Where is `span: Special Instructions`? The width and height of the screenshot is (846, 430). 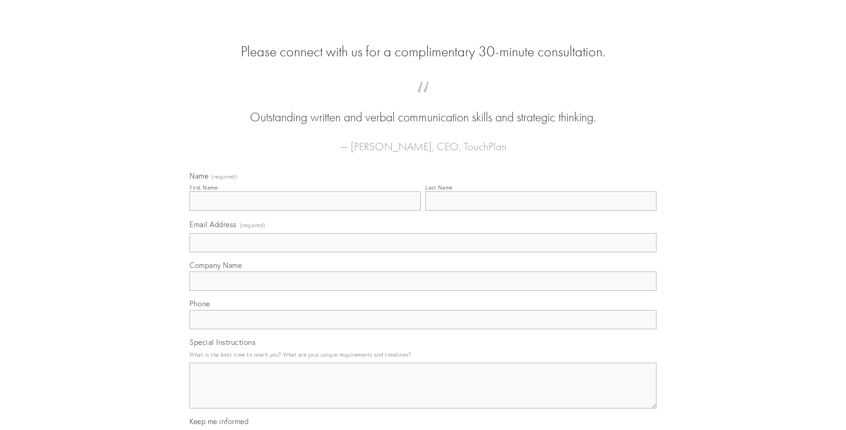
span: Special Instructions is located at coordinates (223, 342).